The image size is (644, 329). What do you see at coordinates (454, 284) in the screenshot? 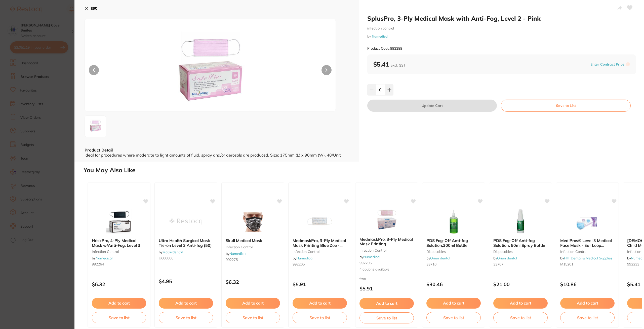
I see `p: $30.46` at bounding box center [454, 284].